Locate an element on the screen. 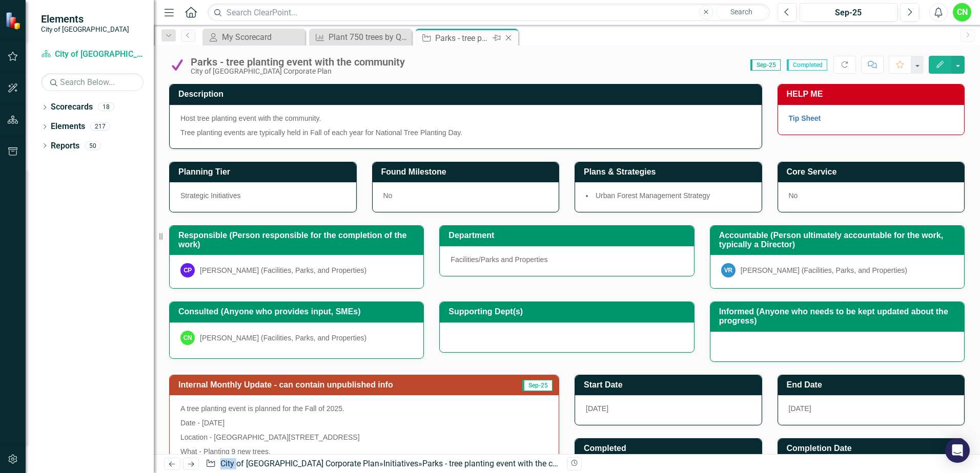  h3: Supporting Dept(s) is located at coordinates (568, 312).